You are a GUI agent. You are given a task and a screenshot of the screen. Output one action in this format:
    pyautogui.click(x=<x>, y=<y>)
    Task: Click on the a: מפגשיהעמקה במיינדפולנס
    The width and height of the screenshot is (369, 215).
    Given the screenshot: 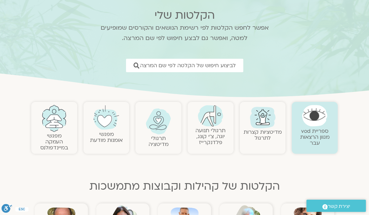 What is the action you would take?
    pyautogui.click(x=54, y=142)
    